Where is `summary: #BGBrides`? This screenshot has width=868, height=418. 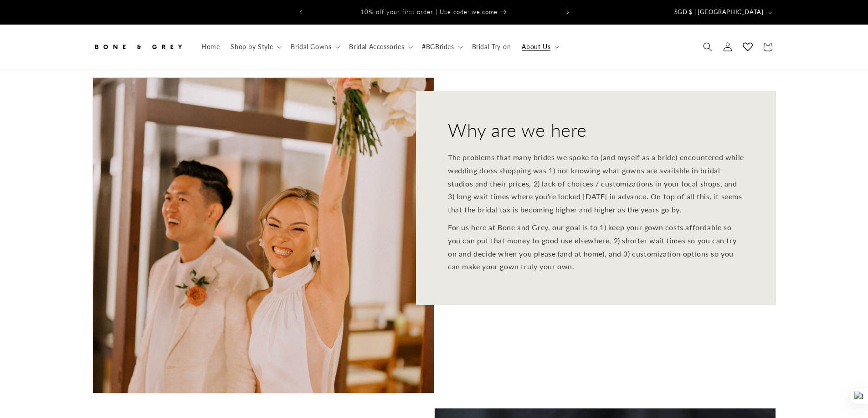 summary: #BGBrides is located at coordinates (441, 47).